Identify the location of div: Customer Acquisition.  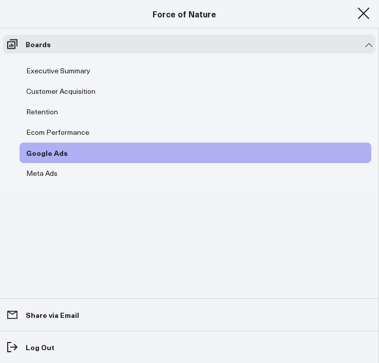
(61, 91).